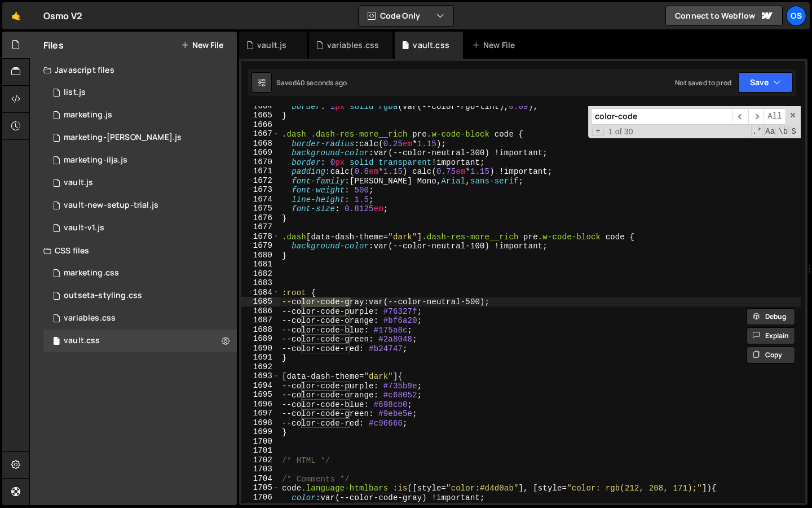  Describe the element at coordinates (260, 292) in the screenshot. I see `div: 1684` at that location.